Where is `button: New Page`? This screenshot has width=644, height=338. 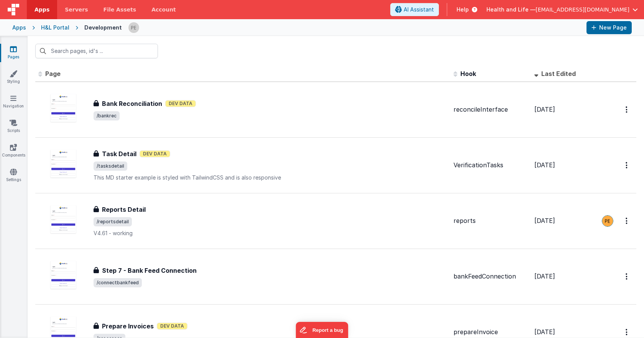
button: New Page is located at coordinates (609, 28).